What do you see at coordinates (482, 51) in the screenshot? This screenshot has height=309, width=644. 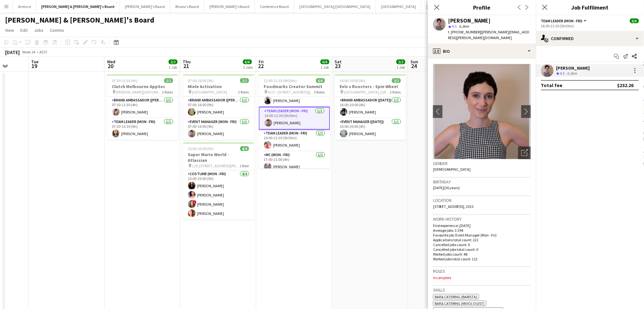 I see `div: Bio` at bounding box center [482, 51].